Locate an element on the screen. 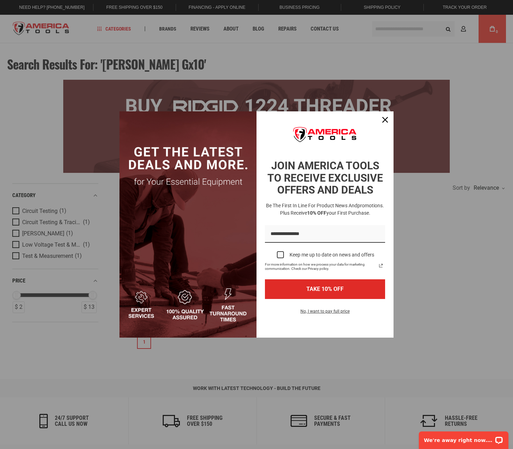  span: promotions. Plus receive your first purchase. is located at coordinates (332, 209).